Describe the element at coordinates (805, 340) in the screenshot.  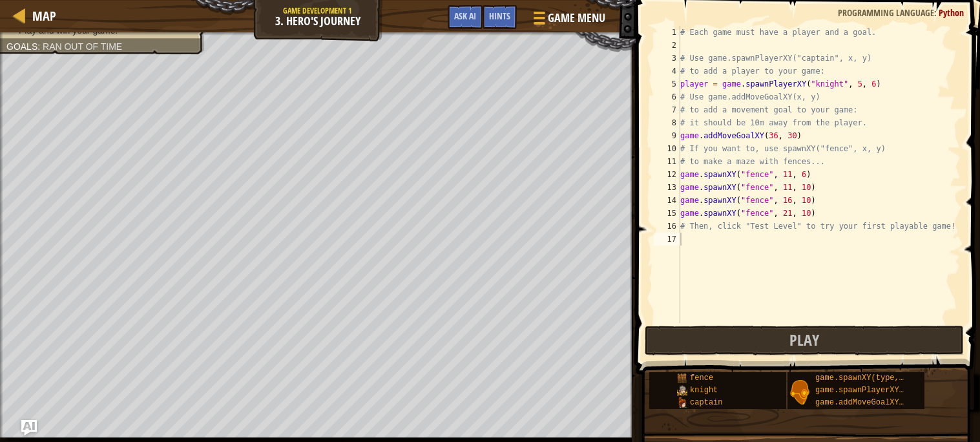
I see `button: Play` at that location.